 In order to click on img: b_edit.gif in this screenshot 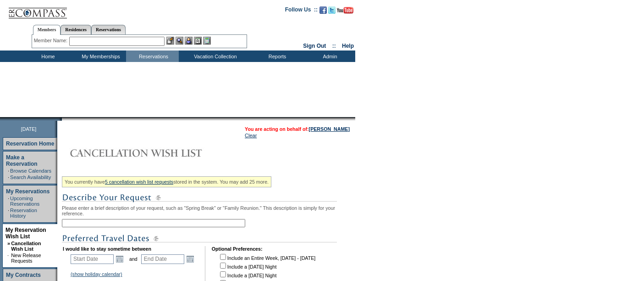, I will do `click(170, 41)`.